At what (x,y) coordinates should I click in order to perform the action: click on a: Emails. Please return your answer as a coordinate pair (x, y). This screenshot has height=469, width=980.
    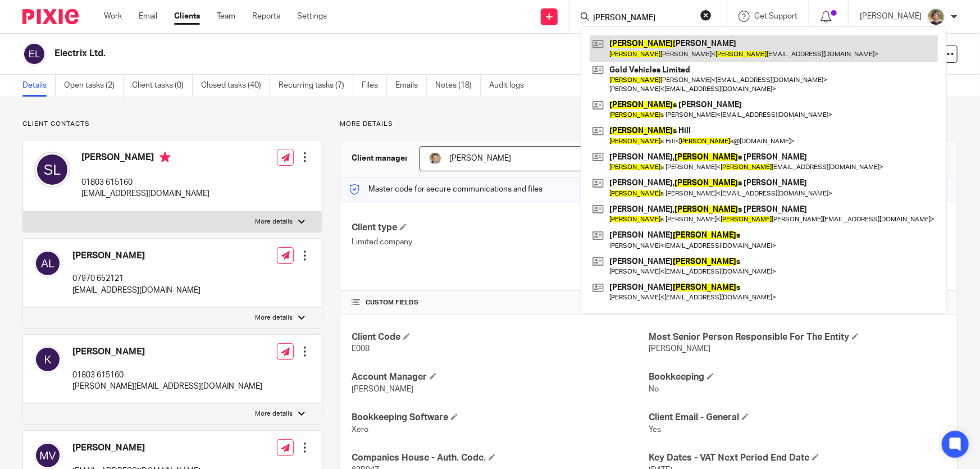
    Looking at the image, I should click on (411, 85).